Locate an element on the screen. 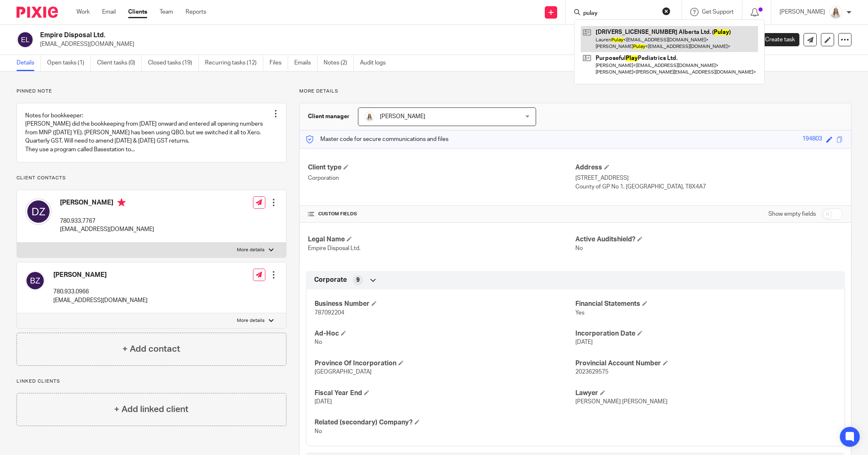 The height and width of the screenshot is (455, 868). span: 787092204 is located at coordinates (329, 313).